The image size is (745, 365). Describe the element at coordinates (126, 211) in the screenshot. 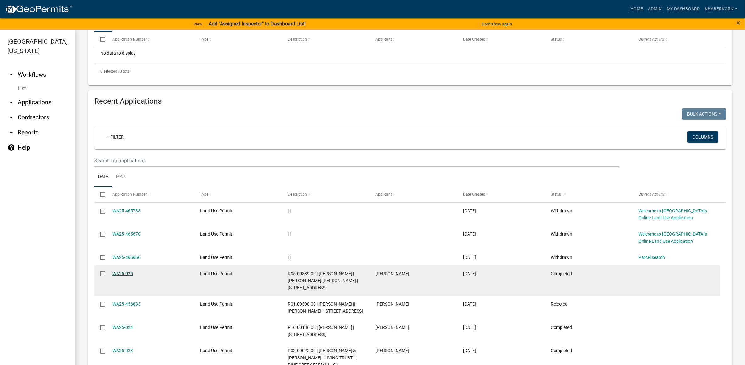

I see `a: WA25-465733` at that location.